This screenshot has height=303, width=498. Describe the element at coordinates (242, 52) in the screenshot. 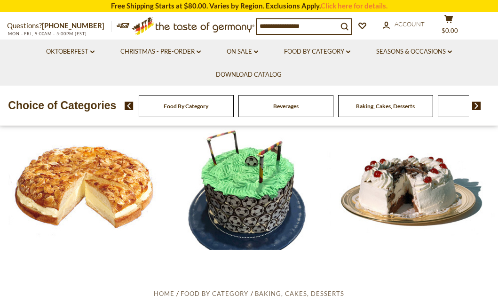

I see `a: On Sale` at that location.